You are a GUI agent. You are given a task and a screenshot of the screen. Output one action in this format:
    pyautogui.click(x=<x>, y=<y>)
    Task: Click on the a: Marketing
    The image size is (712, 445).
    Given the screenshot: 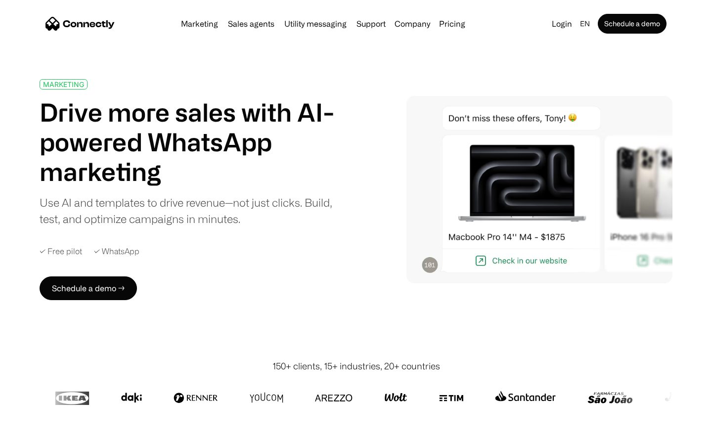 What is the action you would take?
    pyautogui.click(x=199, y=24)
    